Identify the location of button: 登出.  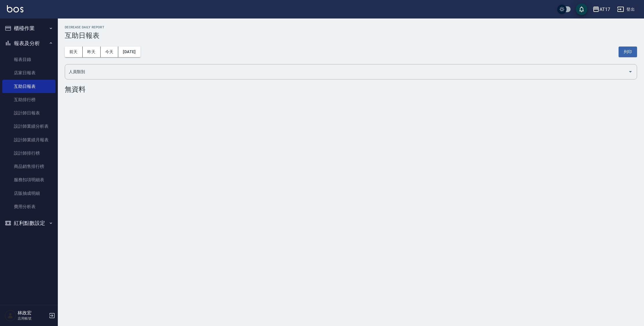
(626, 10).